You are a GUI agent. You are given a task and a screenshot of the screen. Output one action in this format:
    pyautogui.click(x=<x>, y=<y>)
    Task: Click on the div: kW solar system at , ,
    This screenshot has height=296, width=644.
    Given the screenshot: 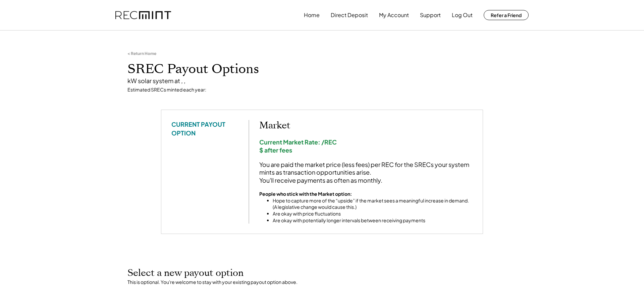 What is the action you would take?
    pyautogui.click(x=322, y=80)
    